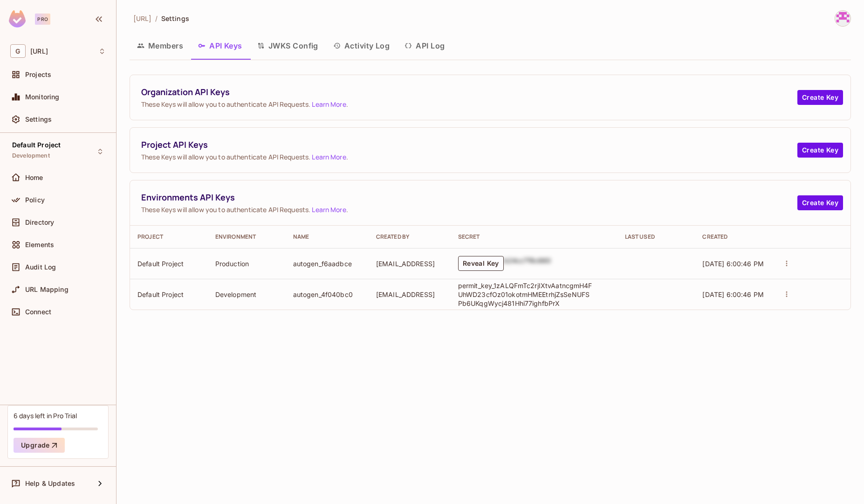 This screenshot has width=864, height=504. Describe the element at coordinates (425, 46) in the screenshot. I see `button: API Log` at that location.